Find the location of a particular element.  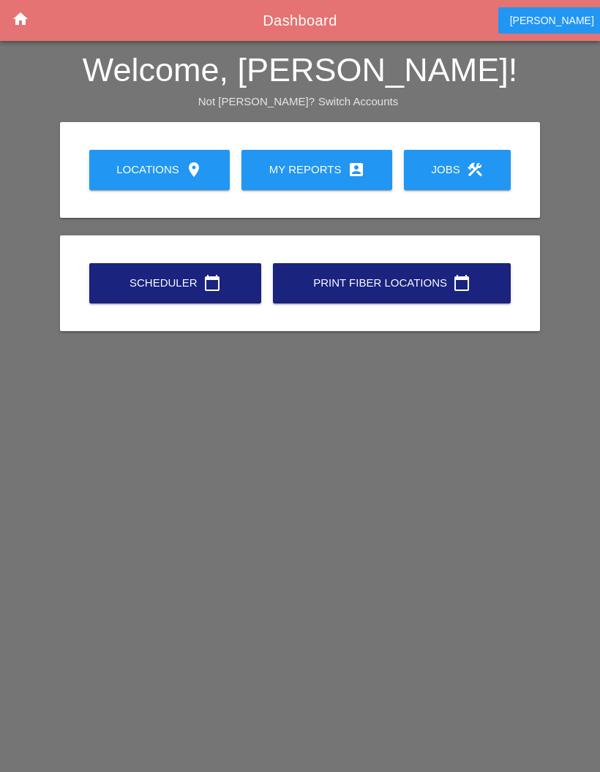

a: Scheduler is located at coordinates (175, 283).